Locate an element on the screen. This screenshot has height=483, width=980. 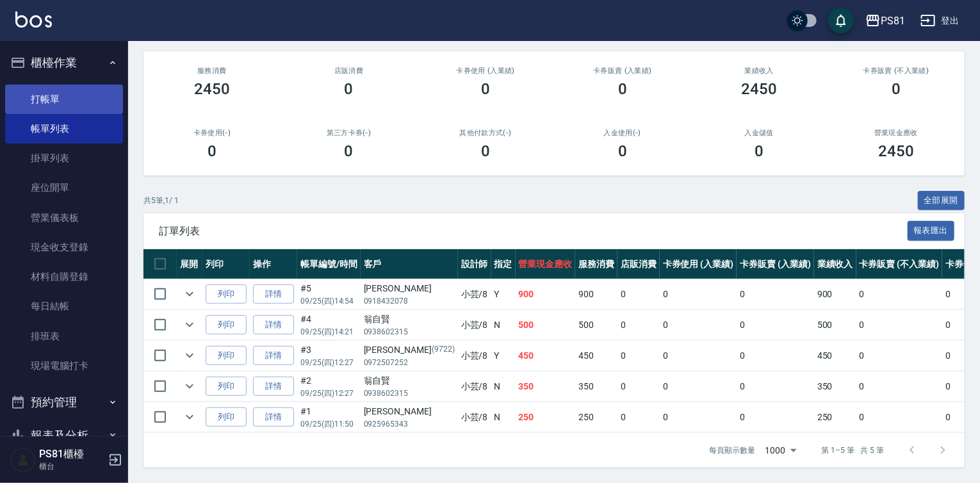
h2: 營業現金應收 is located at coordinates (896, 132).